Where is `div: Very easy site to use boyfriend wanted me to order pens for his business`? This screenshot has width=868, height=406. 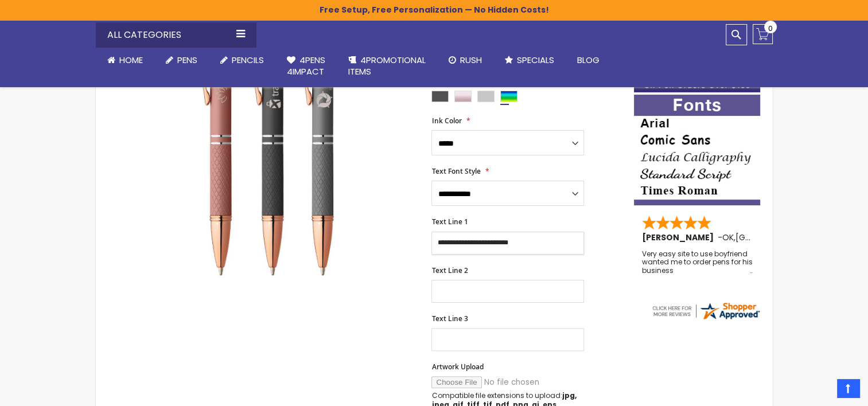
div: Very easy site to use boyfriend wanted me to order pens for his business is located at coordinates (698, 263).